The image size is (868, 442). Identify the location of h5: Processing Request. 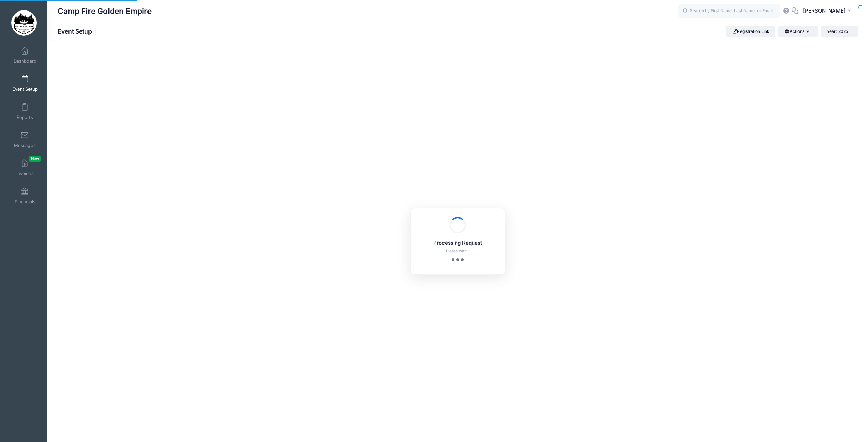
(458, 243).